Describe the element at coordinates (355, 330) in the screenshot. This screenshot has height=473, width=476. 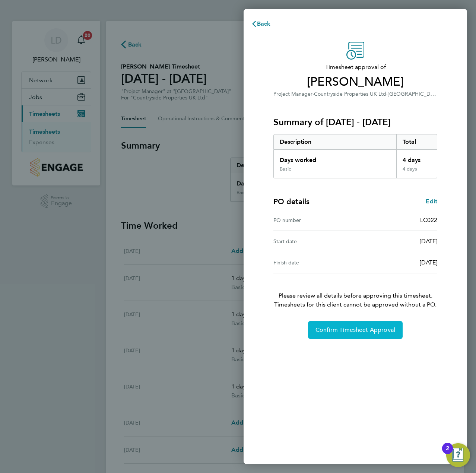
I see `button: Confirm Timesheet Approval` at that location.